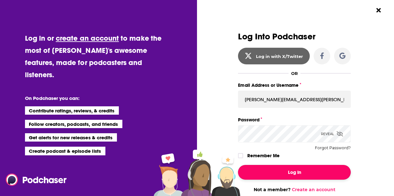  What do you see at coordinates (294, 85) in the screenshot?
I see `label: Email Address or Username` at bounding box center [294, 85].